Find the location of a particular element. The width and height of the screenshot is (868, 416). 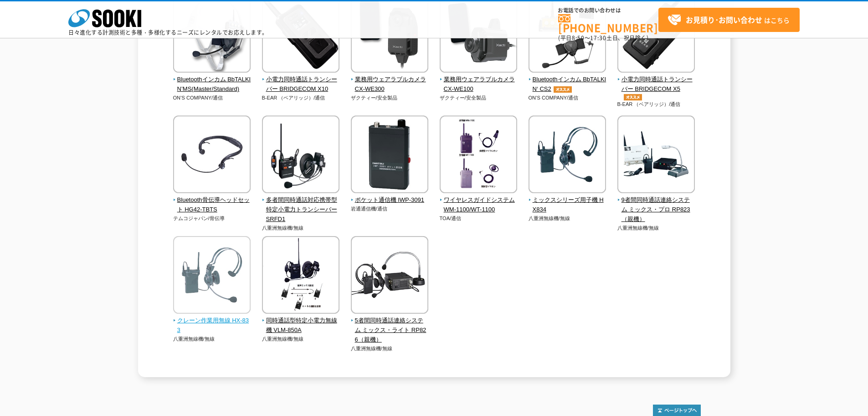

span: 業務用ウェアラブルカメラ CX-WE100 is located at coordinates (479, 84).